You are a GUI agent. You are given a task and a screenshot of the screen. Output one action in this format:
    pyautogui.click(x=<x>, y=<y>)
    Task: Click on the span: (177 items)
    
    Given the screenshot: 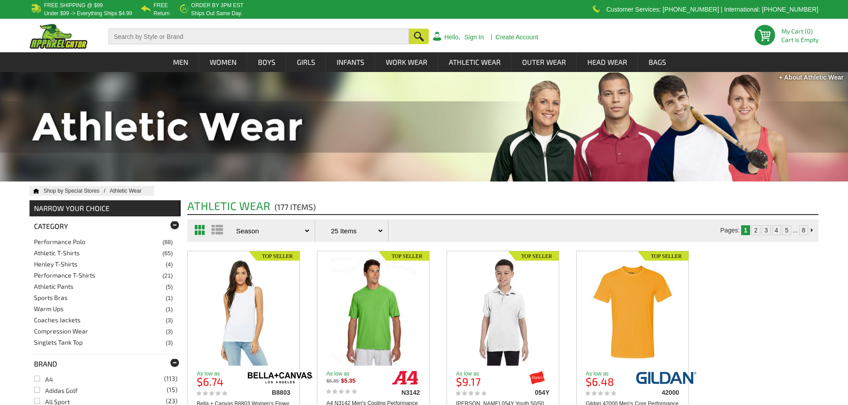 What is the action you would take?
    pyautogui.click(x=295, y=208)
    